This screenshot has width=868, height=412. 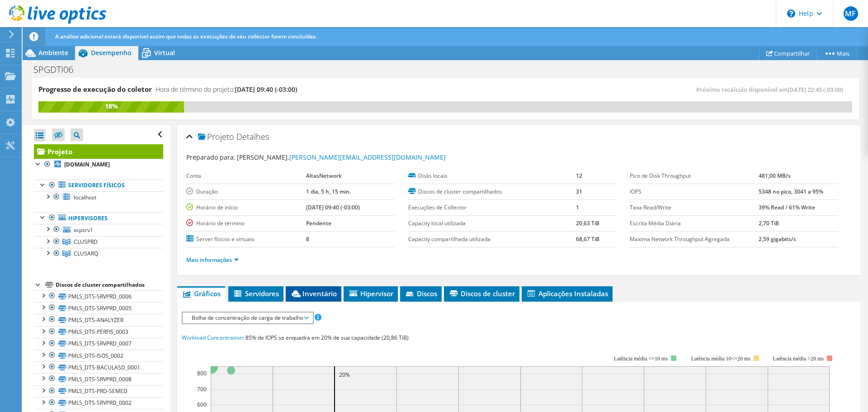 What do you see at coordinates (319, 223) in the screenshot?
I see `b: Pendente` at bounding box center [319, 223].